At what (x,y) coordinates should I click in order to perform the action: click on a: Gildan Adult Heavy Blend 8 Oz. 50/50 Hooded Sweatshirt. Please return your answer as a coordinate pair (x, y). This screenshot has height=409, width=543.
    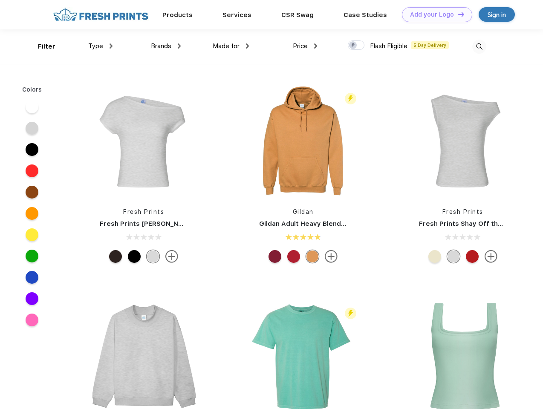
    Looking at the image, I should click on (352, 224).